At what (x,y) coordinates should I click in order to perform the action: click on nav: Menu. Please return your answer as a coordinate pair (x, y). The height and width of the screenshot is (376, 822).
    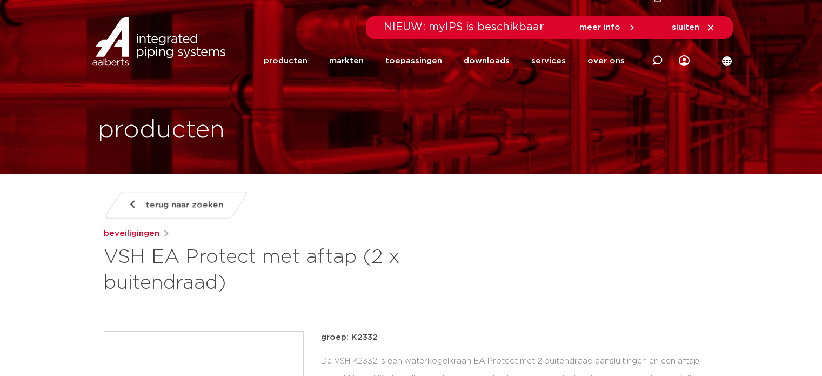
    Looking at the image, I should click on (444, 61).